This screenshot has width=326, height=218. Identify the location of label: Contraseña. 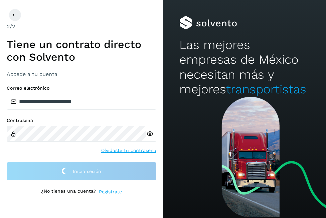
(81, 121).